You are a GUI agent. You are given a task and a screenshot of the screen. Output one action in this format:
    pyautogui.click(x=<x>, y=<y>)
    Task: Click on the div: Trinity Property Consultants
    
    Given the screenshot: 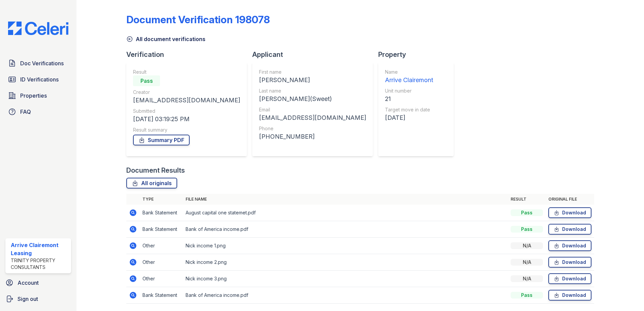 What is the action you would take?
    pyautogui.click(x=40, y=264)
    